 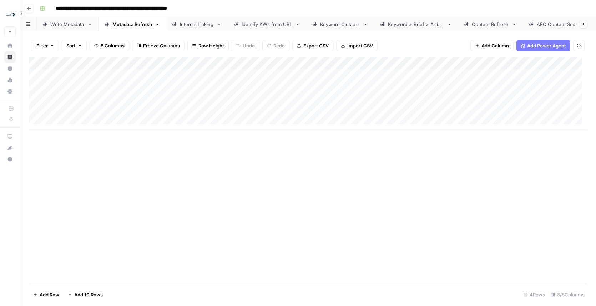 I want to click on div: Write Metadata, so click(x=67, y=24).